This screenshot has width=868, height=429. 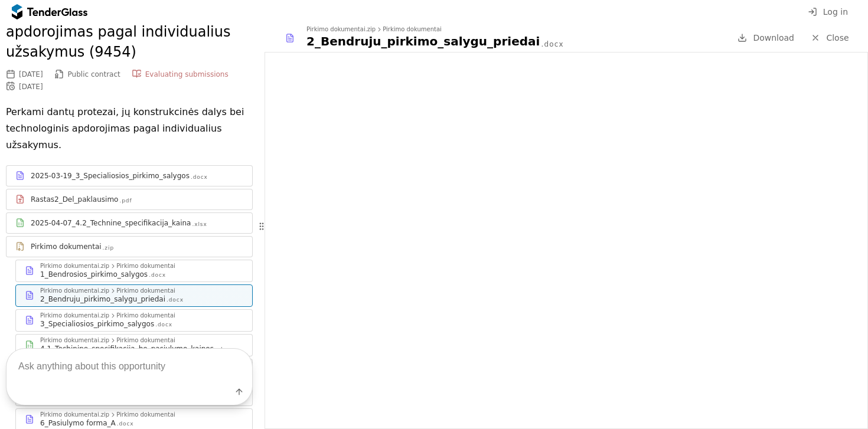 I want to click on span: Log in, so click(x=836, y=12).